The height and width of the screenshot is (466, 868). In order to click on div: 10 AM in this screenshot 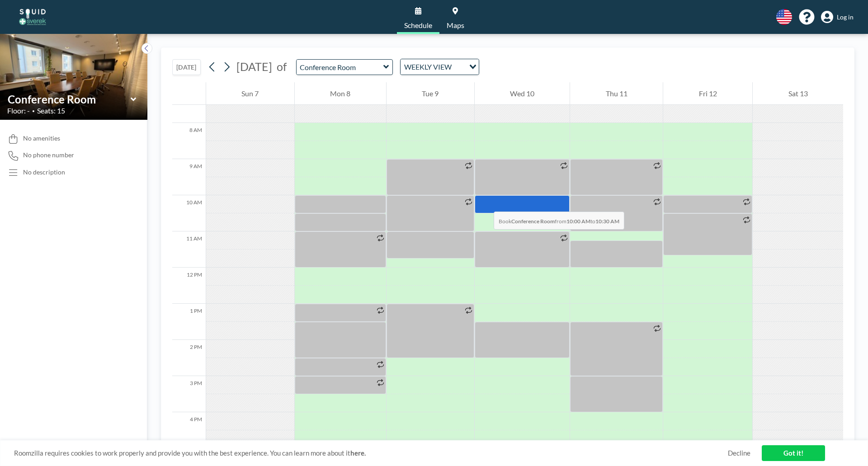, I will do `click(189, 214)`.